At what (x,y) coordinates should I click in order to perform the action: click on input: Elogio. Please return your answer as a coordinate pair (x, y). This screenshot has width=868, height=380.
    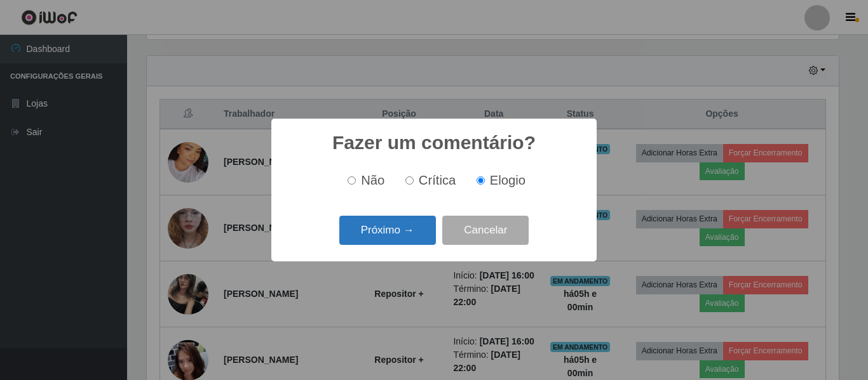
    Looking at the image, I should click on (480, 180).